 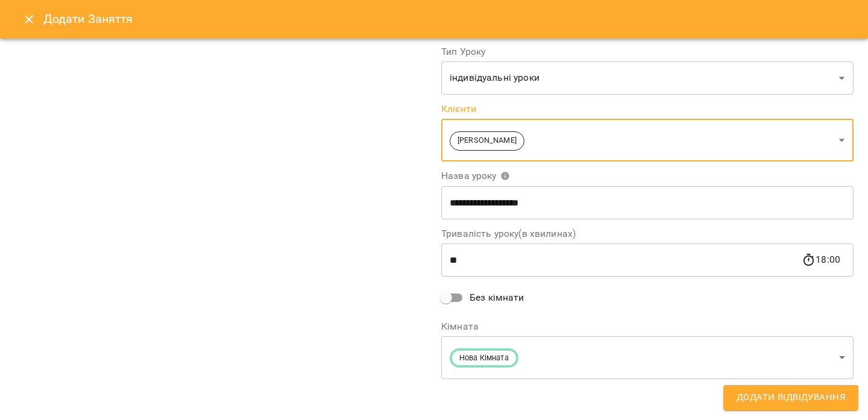 What do you see at coordinates (648, 234) in the screenshot?
I see `label: Тривалість уроку(в хвилинах)` at bounding box center [648, 234].